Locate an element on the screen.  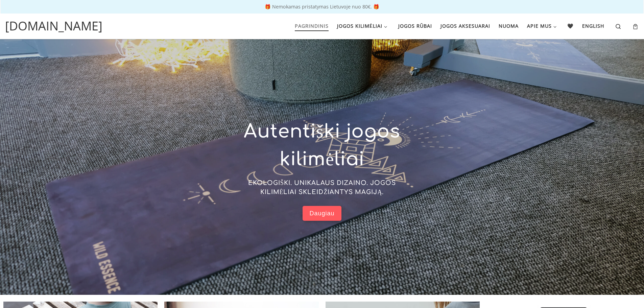
span: Pagrindinis is located at coordinates (312, 25).